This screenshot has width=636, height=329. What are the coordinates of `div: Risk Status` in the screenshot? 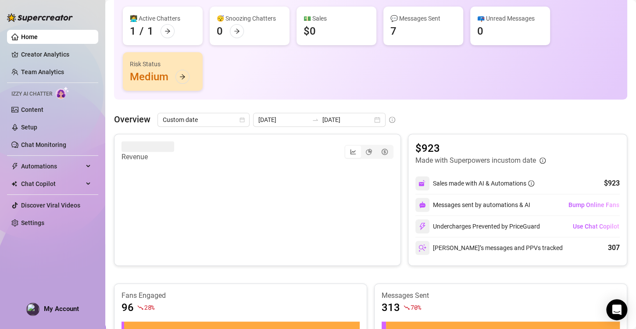 It's located at (163, 64).